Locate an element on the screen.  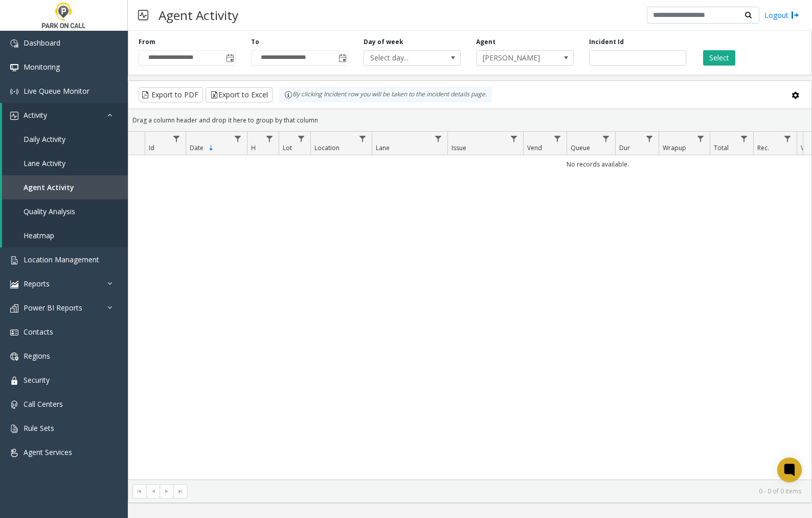
label: To is located at coordinates (255, 42).